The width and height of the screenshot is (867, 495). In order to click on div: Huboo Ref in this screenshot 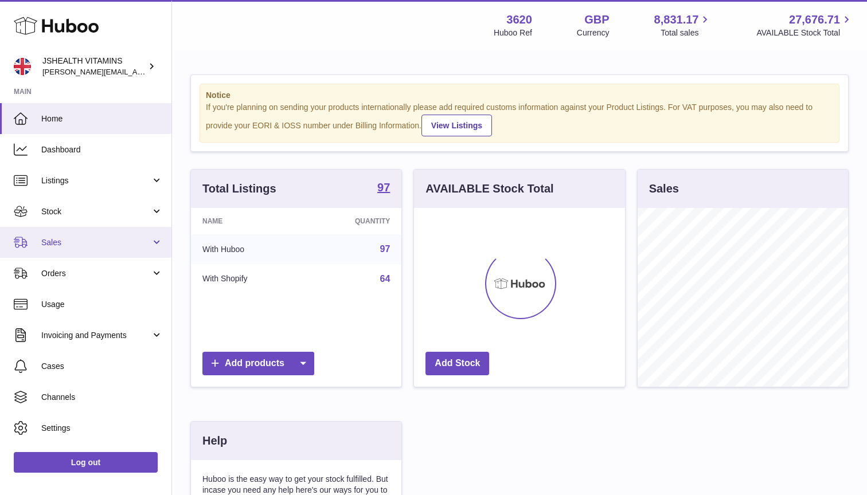, I will do `click(513, 33)`.